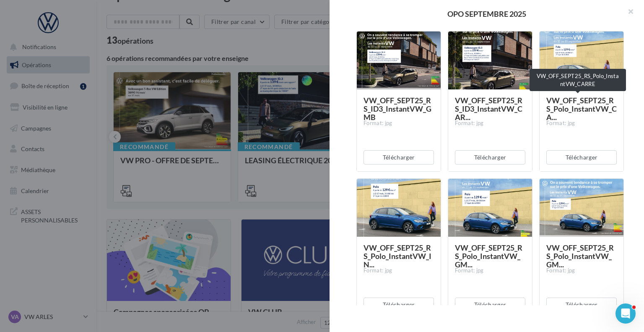  Describe the element at coordinates (397, 256) in the screenshot. I see `span: VW_OFF_SEPT25_RS_Polo_InstantVW_IN...` at that location.